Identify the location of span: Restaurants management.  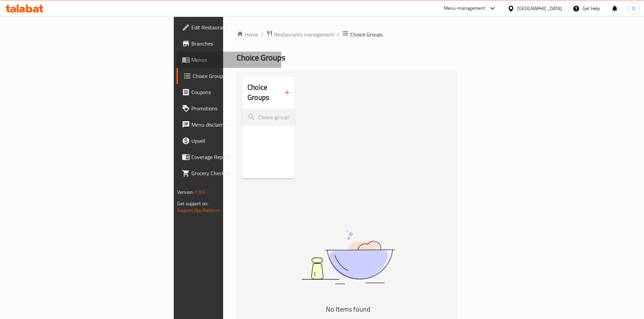
(304, 34).